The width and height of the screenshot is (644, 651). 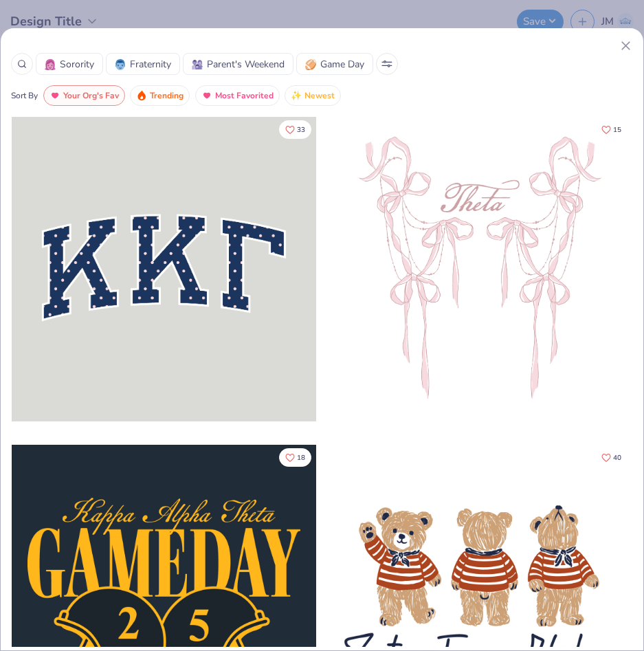 What do you see at coordinates (84, 96) in the screenshot?
I see `button: Your Org's Fav` at bounding box center [84, 96].